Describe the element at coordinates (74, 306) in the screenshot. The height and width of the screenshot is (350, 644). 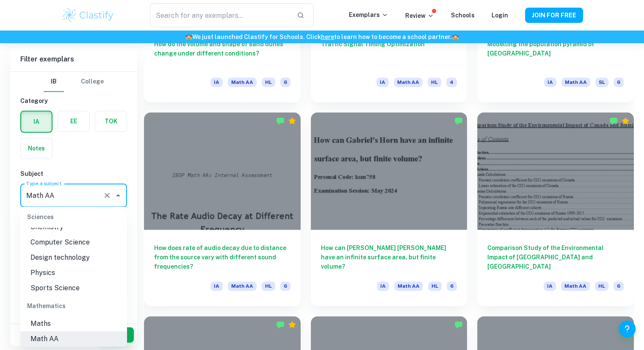
I see `div: Mathematics` at that location.